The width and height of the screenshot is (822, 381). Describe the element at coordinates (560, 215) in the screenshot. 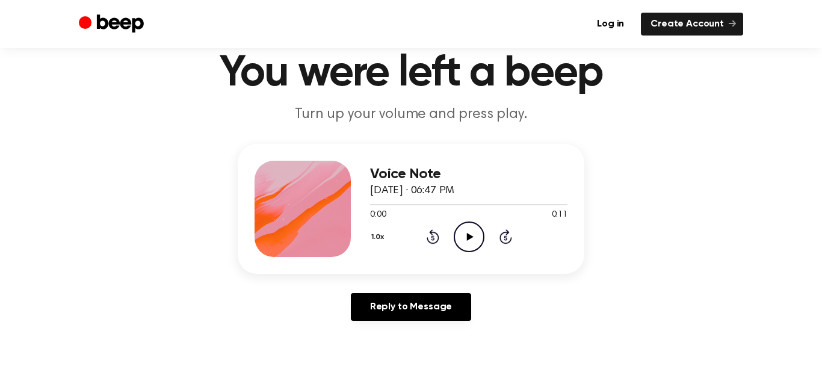

I see `span: 0:11` at that location.